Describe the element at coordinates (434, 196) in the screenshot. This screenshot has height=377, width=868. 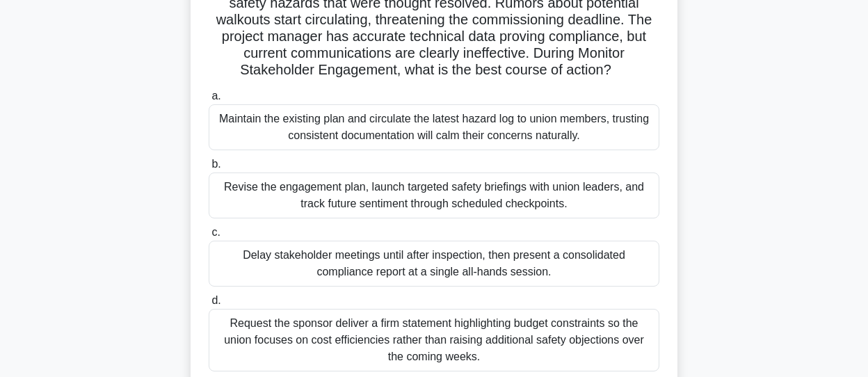
I see `div: Revise the engagement plan, launch targeted safety briefings with union leaders, and track future...` at that location.